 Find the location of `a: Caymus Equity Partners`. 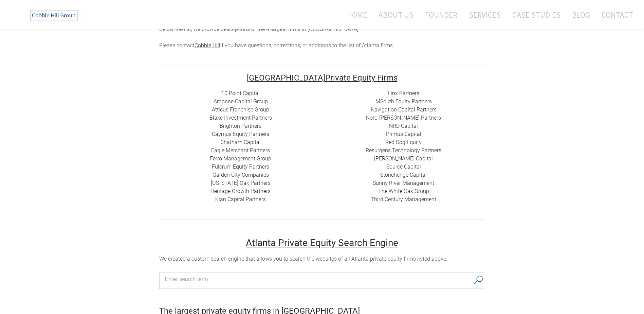

a: Caymus Equity Partners is located at coordinates (240, 134).